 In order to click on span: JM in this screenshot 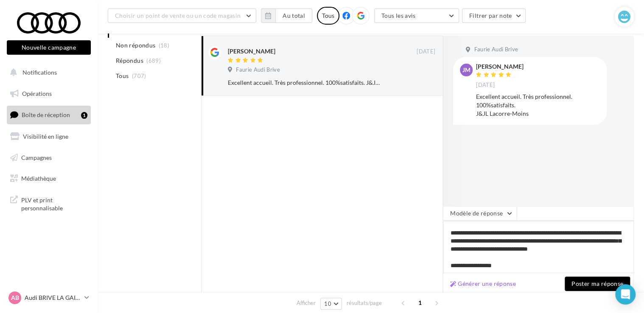, I will do `click(467, 70)`.